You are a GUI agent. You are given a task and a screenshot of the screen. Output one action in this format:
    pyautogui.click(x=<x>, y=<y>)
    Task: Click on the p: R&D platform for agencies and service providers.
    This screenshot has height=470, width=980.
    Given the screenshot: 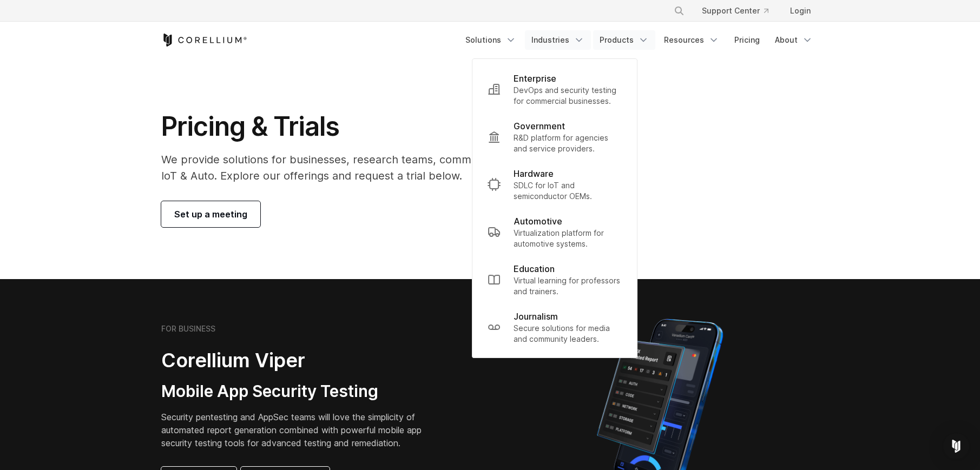 What is the action you would take?
    pyautogui.click(x=568, y=143)
    